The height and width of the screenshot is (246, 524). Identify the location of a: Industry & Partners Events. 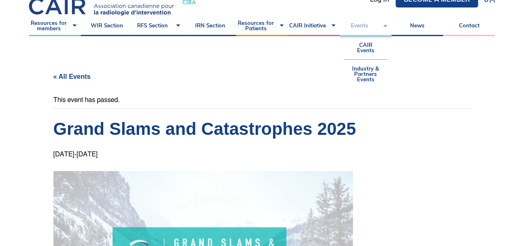
(366, 74).